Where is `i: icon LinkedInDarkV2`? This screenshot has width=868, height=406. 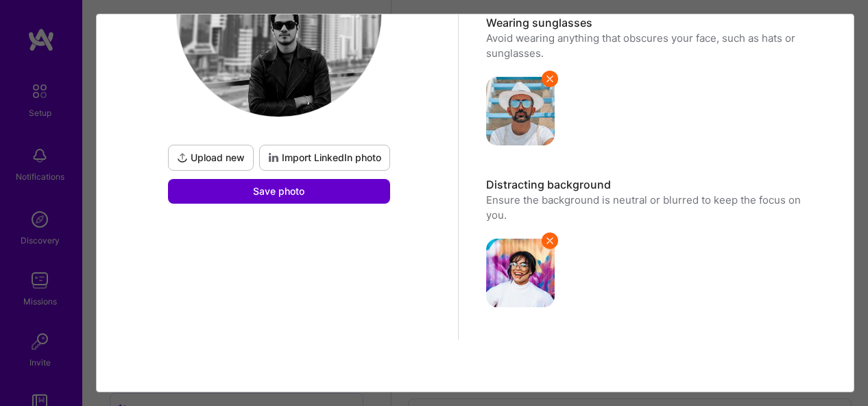
i: icon LinkedInDarkV2 is located at coordinates (273, 158).